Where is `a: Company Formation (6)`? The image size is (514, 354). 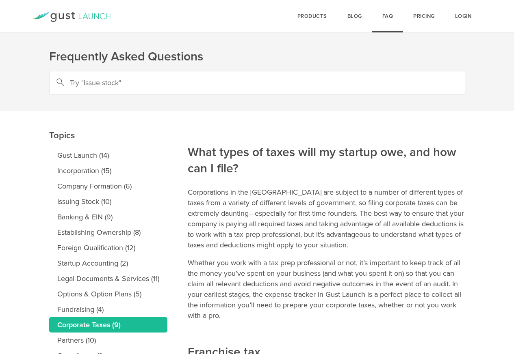 a: Company Formation (6) is located at coordinates (108, 186).